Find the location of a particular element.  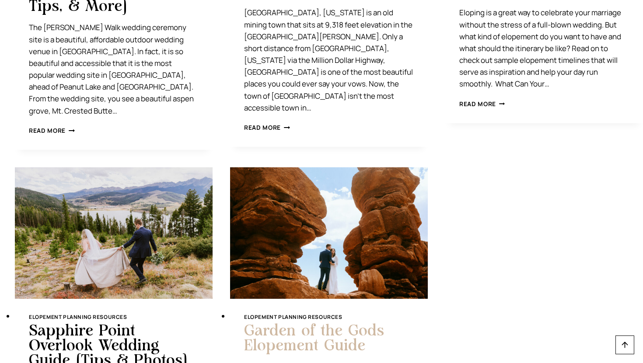

img: Sapphire Point Overlook Wedding Guide [Tips & Photos] is located at coordinates (114, 233).